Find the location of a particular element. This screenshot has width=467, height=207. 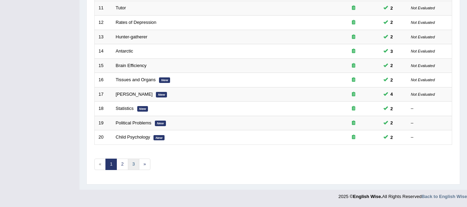

td: 16 is located at coordinates (103, 80).